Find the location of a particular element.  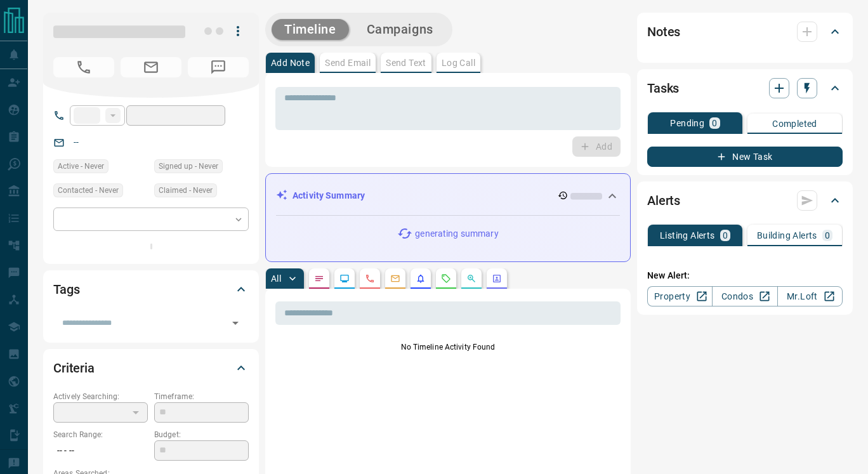

span: Signed up - Never is located at coordinates (189, 167).